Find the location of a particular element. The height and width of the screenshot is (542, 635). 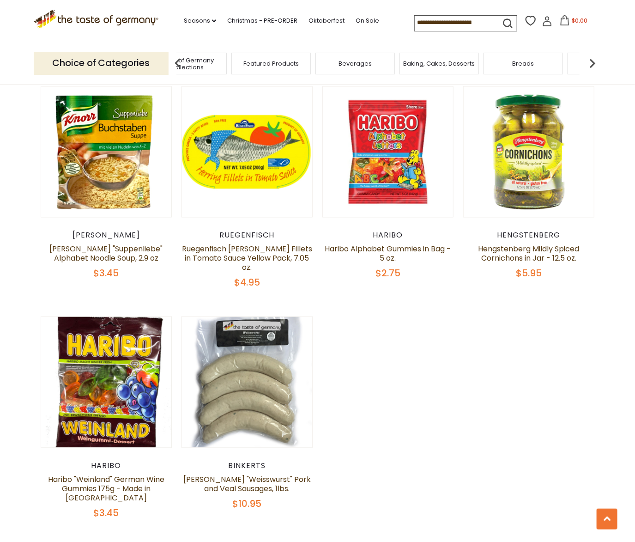

img: previous arrow is located at coordinates (178, 63).